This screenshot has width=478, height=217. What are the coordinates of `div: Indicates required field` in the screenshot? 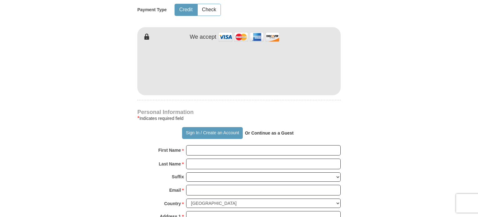 It's located at (239, 119).